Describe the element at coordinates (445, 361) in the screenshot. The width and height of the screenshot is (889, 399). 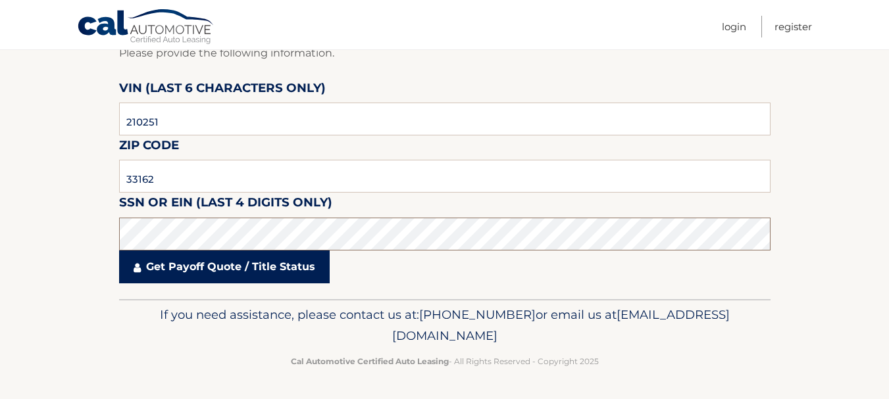
I see `p: - All Rights Reserved - Copyright 2025` at that location.